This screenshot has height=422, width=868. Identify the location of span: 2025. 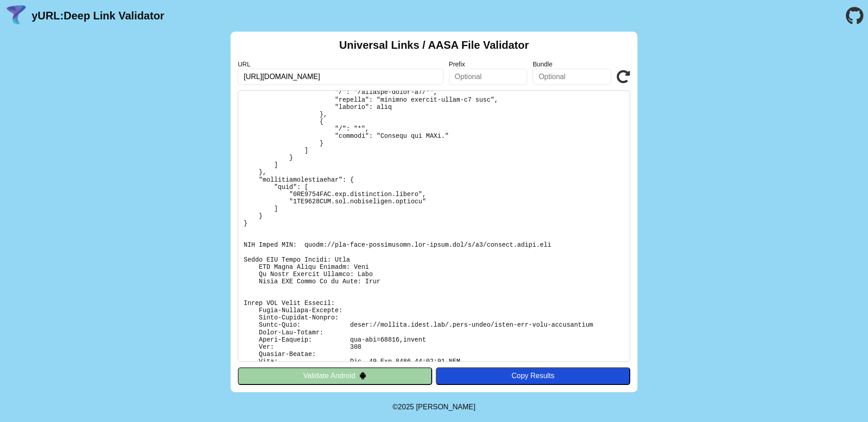
(406, 406).